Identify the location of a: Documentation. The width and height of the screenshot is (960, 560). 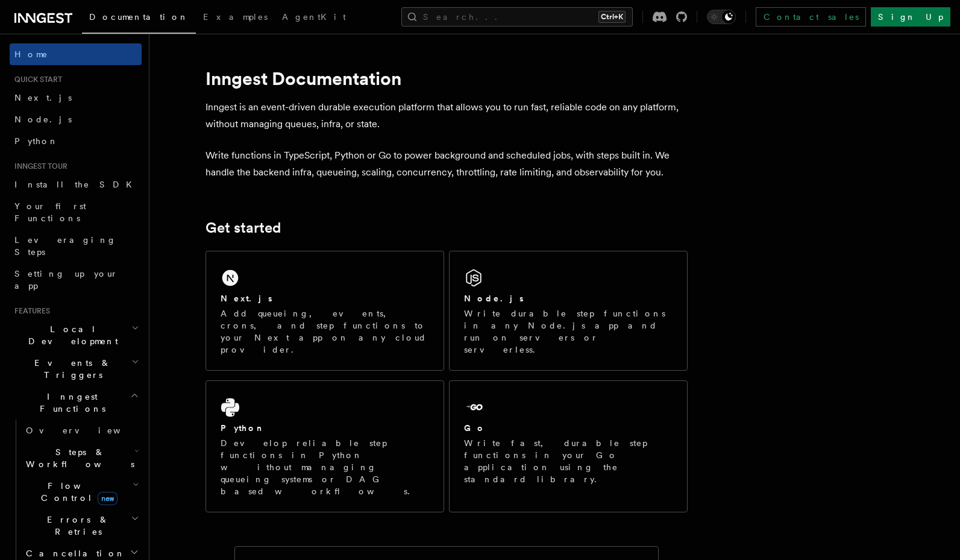
(138, 19).